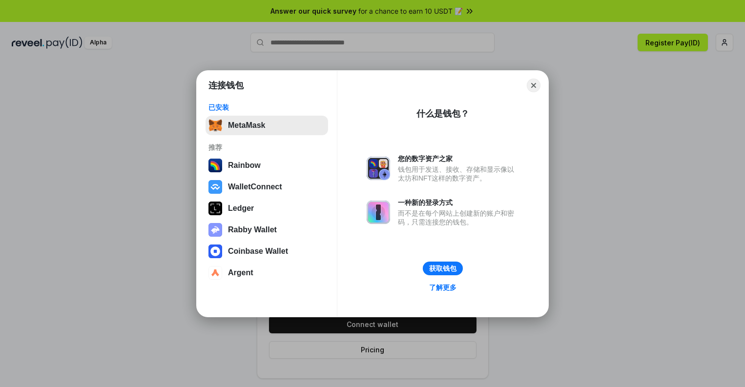 This screenshot has width=745, height=387. What do you see at coordinates (266, 251) in the screenshot?
I see `button: Coinbase Wallet` at bounding box center [266, 251].